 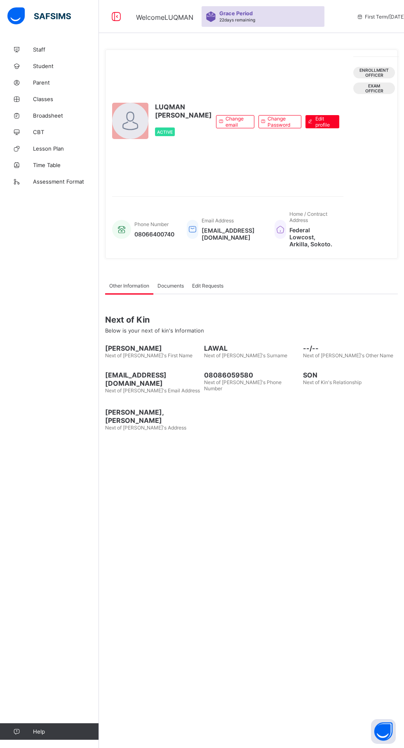 I want to click on span: Active, so click(x=165, y=132).